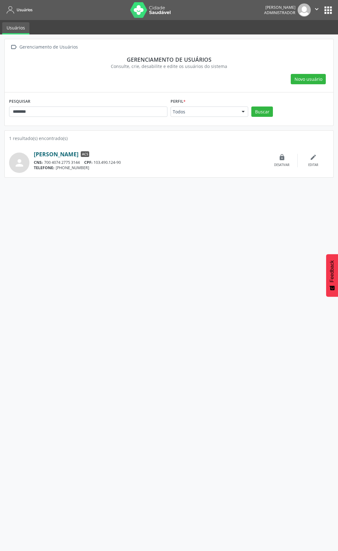  What do you see at coordinates (332, 271) in the screenshot?
I see `span: Feedback` at bounding box center [332, 271].